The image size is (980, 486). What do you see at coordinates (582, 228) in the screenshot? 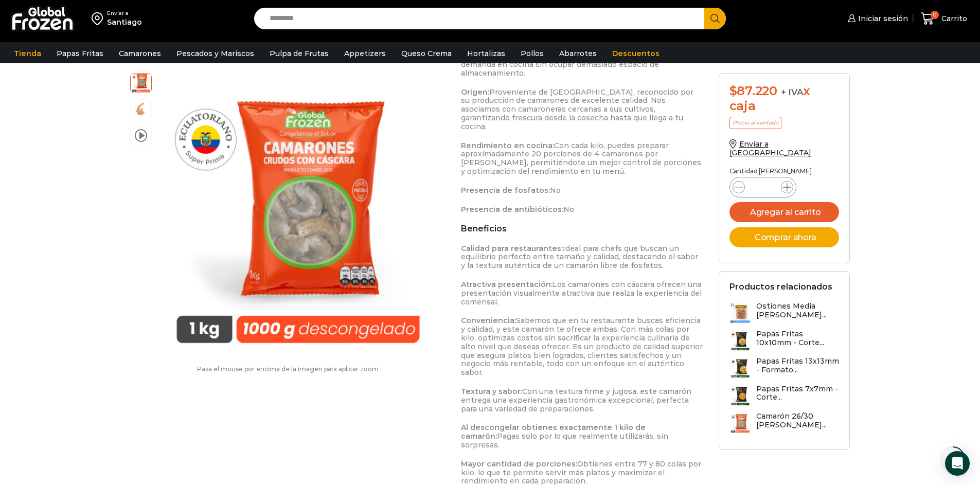
I see `h2: Beneficios` at bounding box center [582, 228].